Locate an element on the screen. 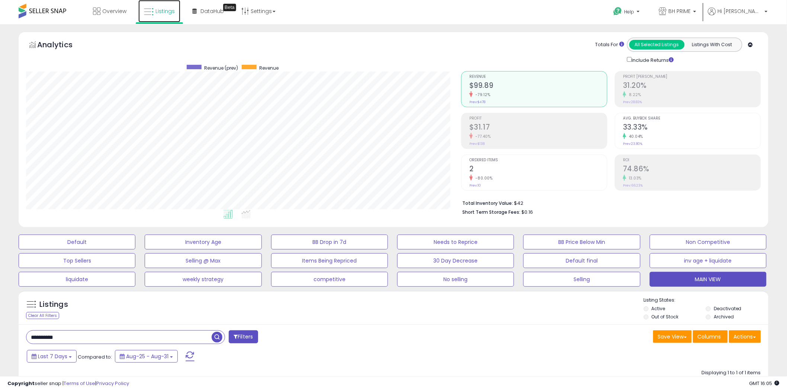 The height and width of the screenshot is (391, 787). button: Filters is located at coordinates (243, 336).